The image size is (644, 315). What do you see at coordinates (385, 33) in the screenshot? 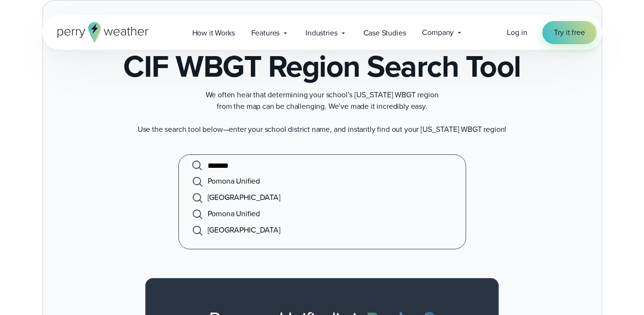
I see `a: Case Studies` at bounding box center [385, 33].